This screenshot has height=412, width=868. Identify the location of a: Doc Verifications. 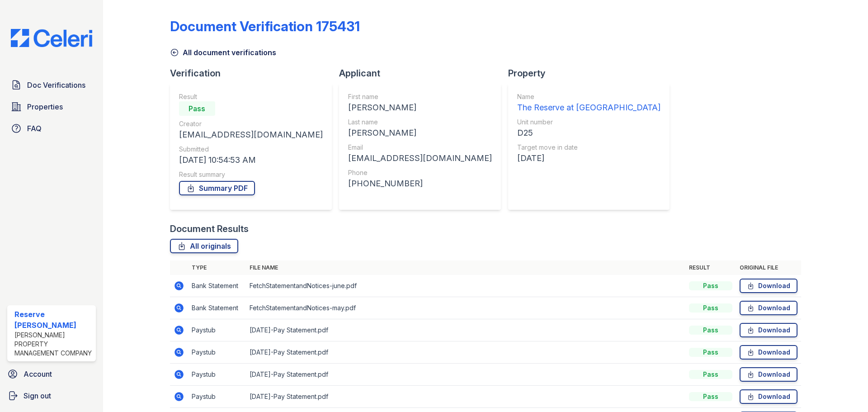
(52, 85).